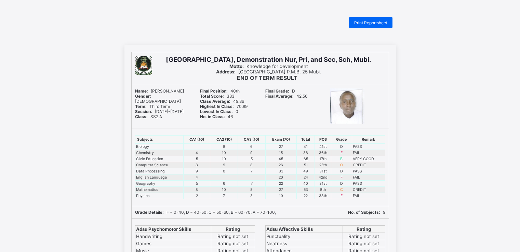 This screenshot has height=252, width=520. What do you see at coordinates (305, 140) in the screenshot?
I see `th: Total` at bounding box center [305, 140].